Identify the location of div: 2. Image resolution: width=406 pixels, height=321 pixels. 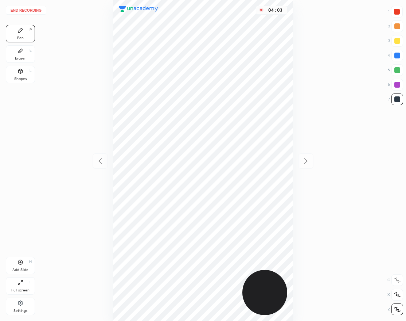
(396, 26).